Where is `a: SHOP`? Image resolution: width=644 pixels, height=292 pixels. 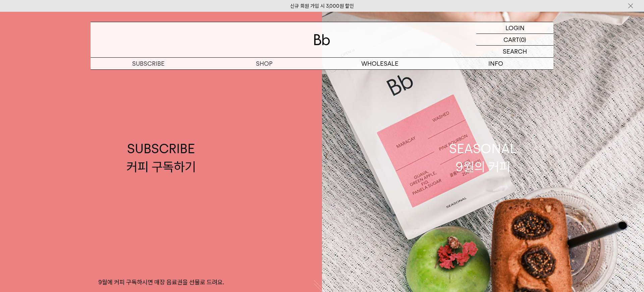
a: SHOP is located at coordinates (264, 63).